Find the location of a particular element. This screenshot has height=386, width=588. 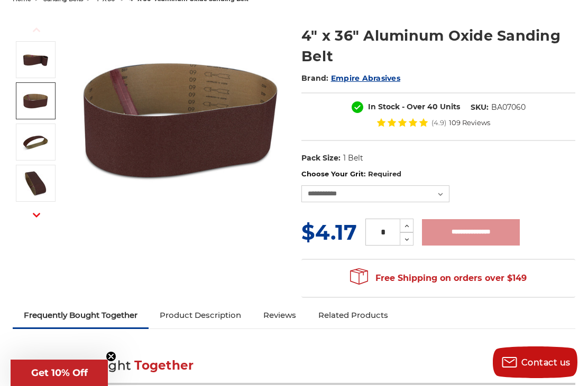

label: Choose Your Grit: is located at coordinates (438, 175).